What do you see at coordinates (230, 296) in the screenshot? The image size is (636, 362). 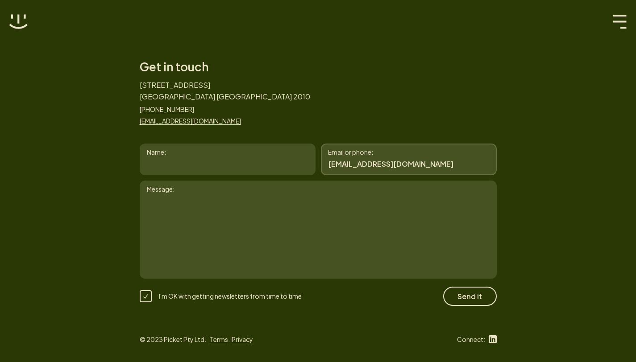 I see `span: I'm OK with getting newsletters from time to time` at bounding box center [230, 296].